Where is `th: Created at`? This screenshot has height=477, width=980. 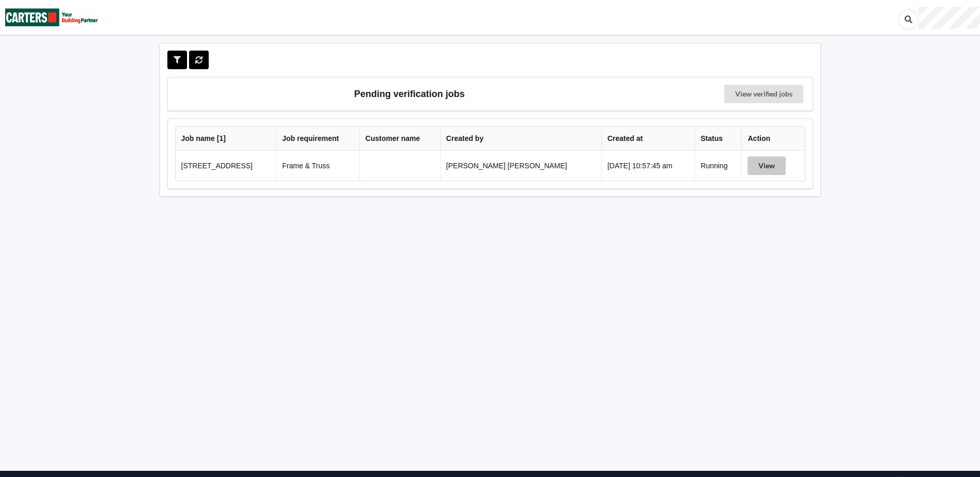 th: Created at is located at coordinates (648, 138).